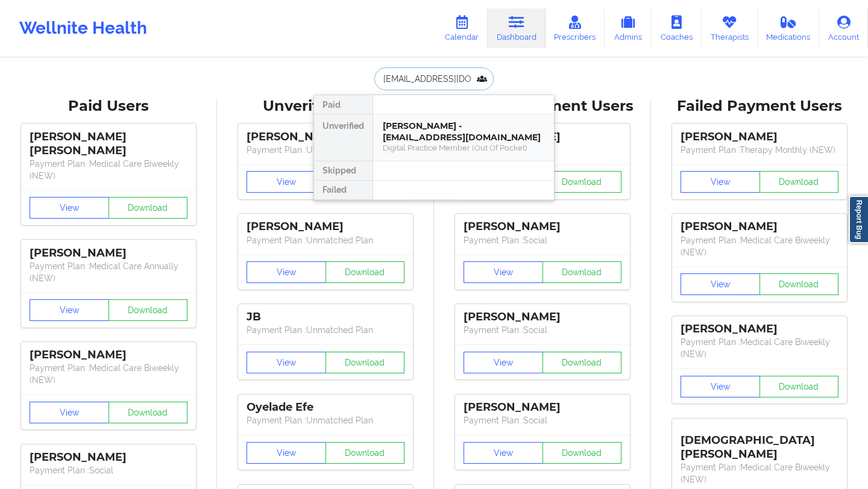 This screenshot has height=489, width=868. I want to click on a: Coaches, so click(676, 28).